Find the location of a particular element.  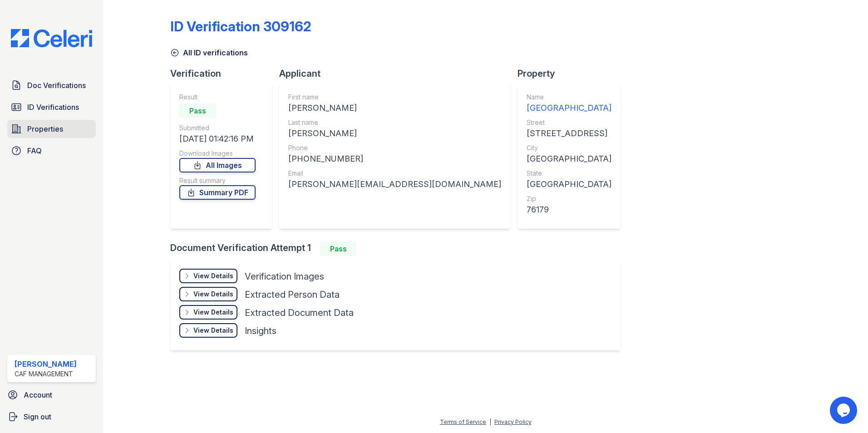

a: Summary PDF is located at coordinates (217, 192).